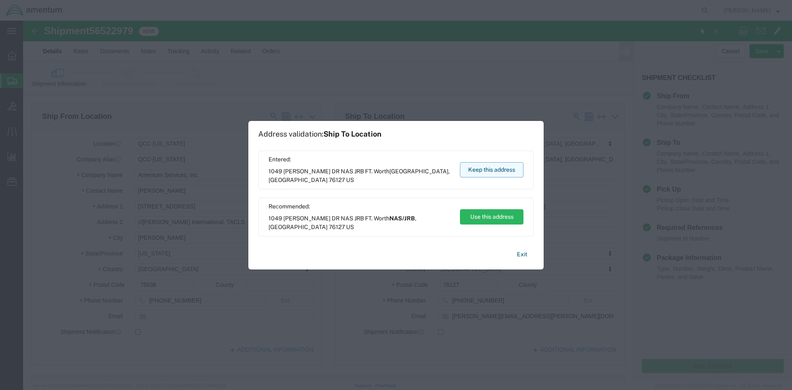 The width and height of the screenshot is (792, 390). Describe the element at coordinates (352, 134) in the screenshot. I see `span: Ship To Location` at that location.